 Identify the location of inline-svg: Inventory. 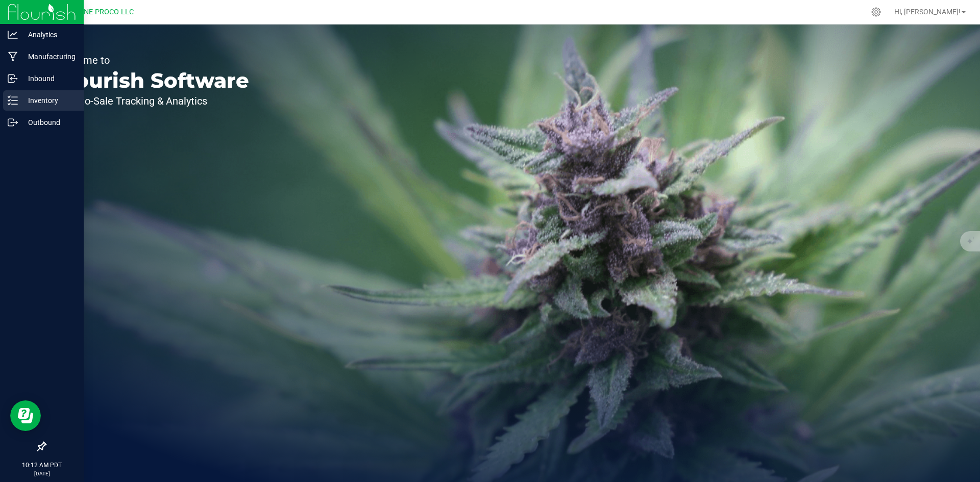
(13, 100).